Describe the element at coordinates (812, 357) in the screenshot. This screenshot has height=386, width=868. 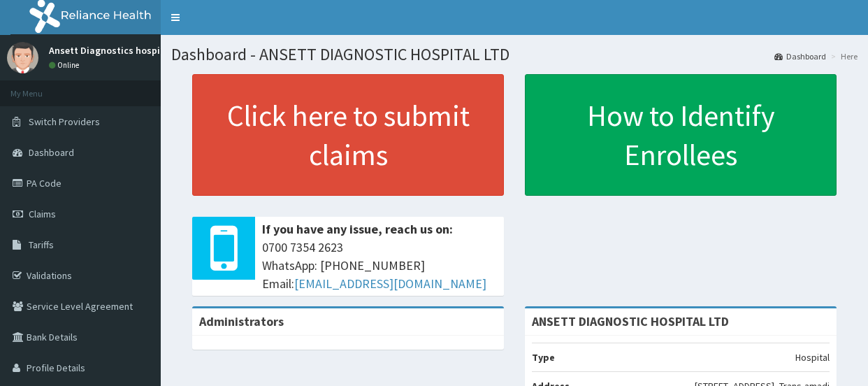
I see `p: Hospital` at that location.